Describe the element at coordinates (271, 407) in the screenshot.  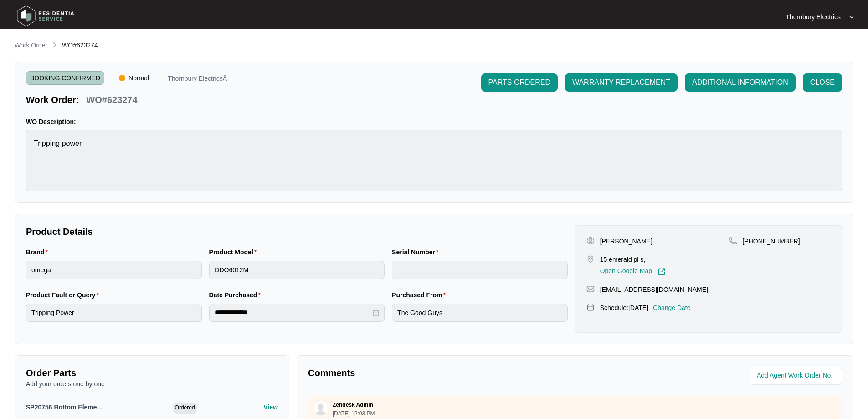
I see `p: View` at that location.